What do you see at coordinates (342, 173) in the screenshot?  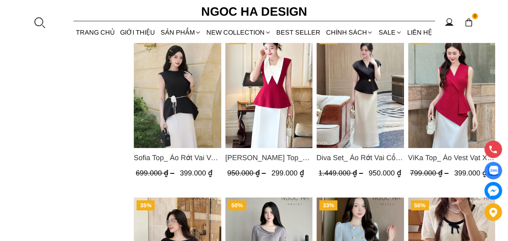 I see `span: 1.449.000 ₫` at bounding box center [342, 173].